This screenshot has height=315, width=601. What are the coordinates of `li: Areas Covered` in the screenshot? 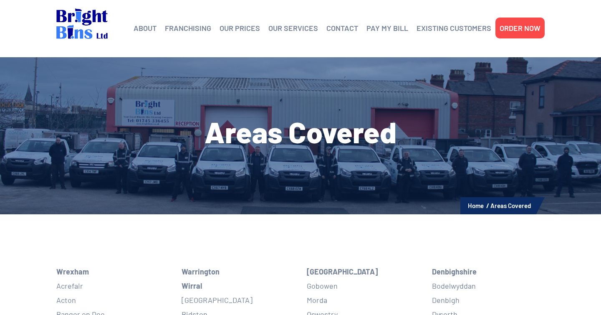 It's located at (510, 205).